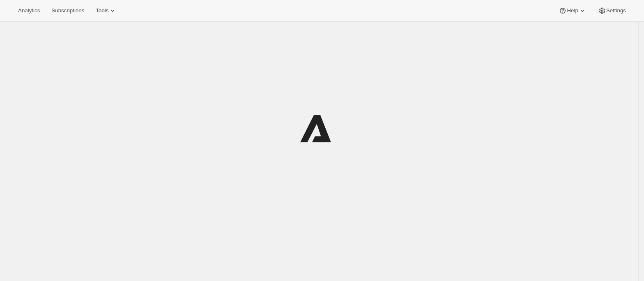 This screenshot has width=644, height=281. I want to click on button: Tools, so click(106, 11).